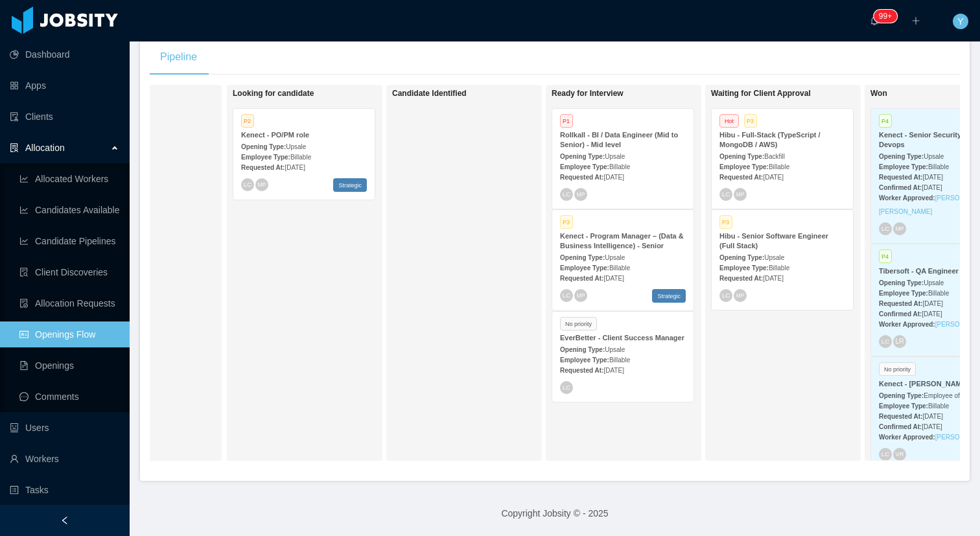  Describe the element at coordinates (899, 454) in the screenshot. I see `span: VR` at that location.